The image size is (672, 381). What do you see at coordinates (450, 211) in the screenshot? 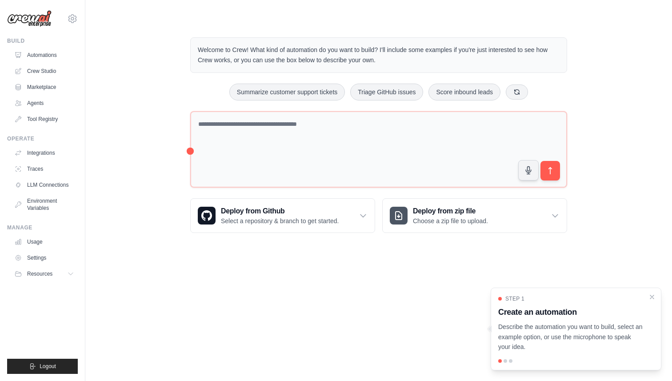
I see `h3: Deploy from zip file` at bounding box center [450, 211].